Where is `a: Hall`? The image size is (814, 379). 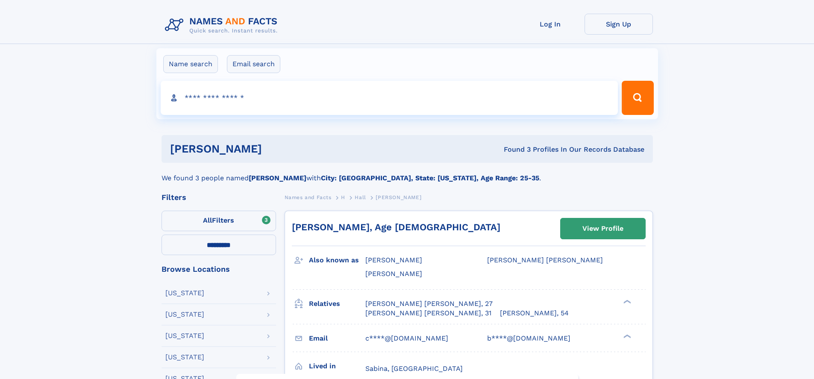 a: Hall is located at coordinates (360, 197).